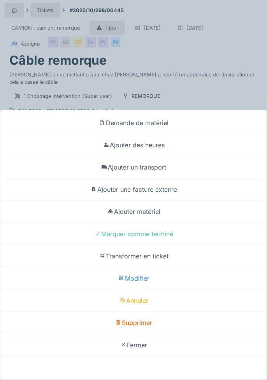 This screenshot has height=380, width=267. I want to click on div: Annuler, so click(134, 300).